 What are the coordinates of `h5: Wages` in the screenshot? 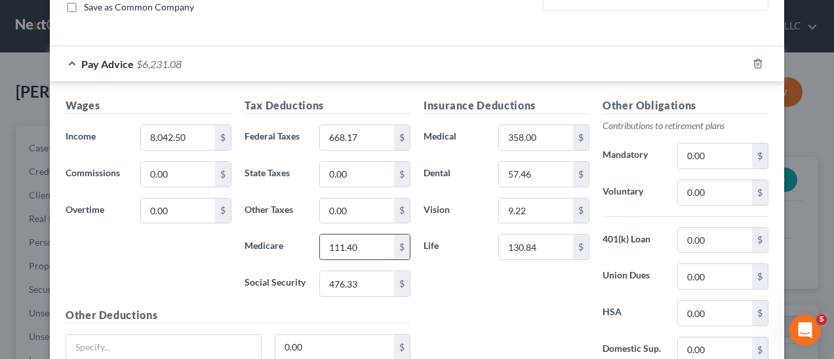 It's located at (148, 106).